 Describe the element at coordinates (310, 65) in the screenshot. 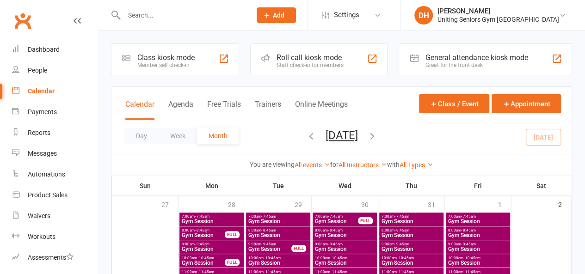

I see `div: Staff check-in for members` at that location.